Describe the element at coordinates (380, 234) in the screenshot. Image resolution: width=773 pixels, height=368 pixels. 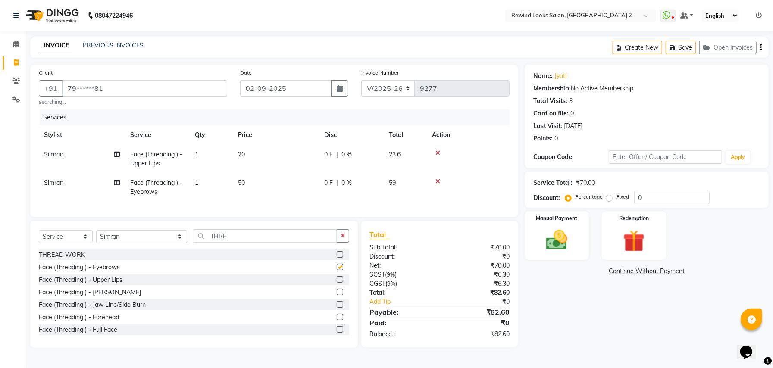
I see `span: Total` at that location.